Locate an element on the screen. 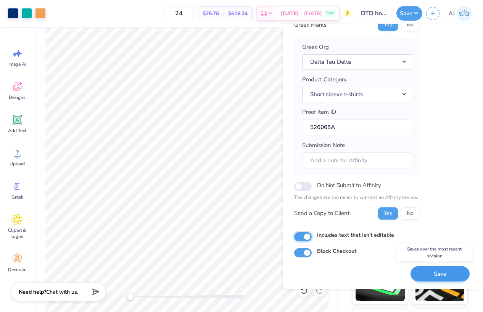 The height and width of the screenshot is (312, 483). strong: Need help? is located at coordinates (32, 292).